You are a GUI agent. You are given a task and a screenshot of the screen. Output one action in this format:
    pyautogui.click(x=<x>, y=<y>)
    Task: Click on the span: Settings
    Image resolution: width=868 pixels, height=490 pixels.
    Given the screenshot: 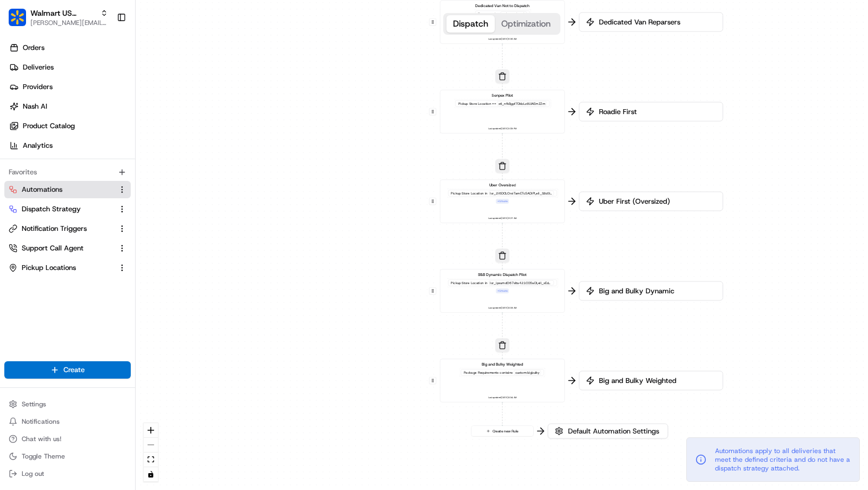 What is the action you would take?
    pyautogui.click(x=34, y=404)
    